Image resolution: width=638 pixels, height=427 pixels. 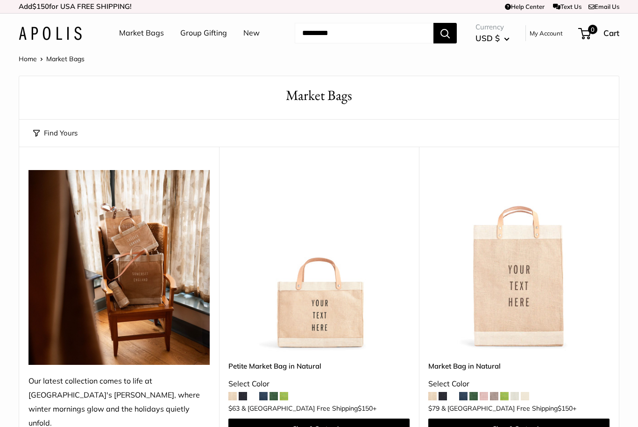 What do you see at coordinates (492, 38) in the screenshot?
I see `button: USD $` at bounding box center [492, 38].